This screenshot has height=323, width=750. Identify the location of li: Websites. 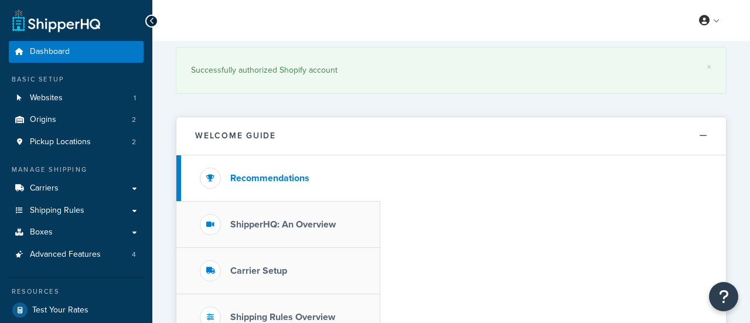
(76, 98).